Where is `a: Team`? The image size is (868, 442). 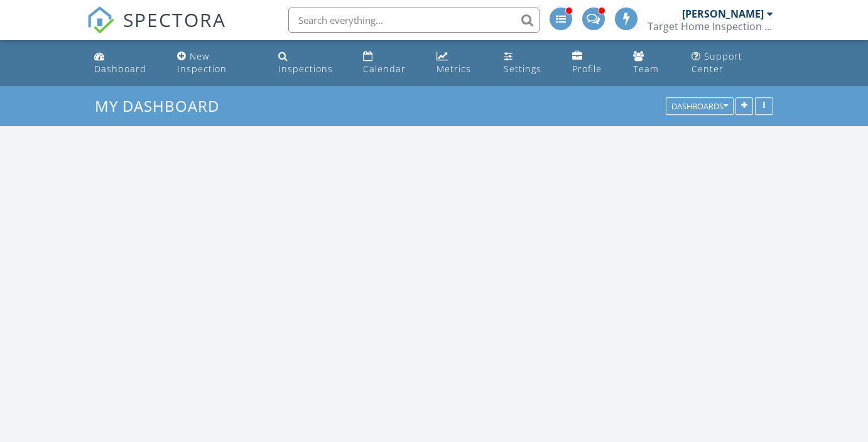
a: Team is located at coordinates (652, 63).